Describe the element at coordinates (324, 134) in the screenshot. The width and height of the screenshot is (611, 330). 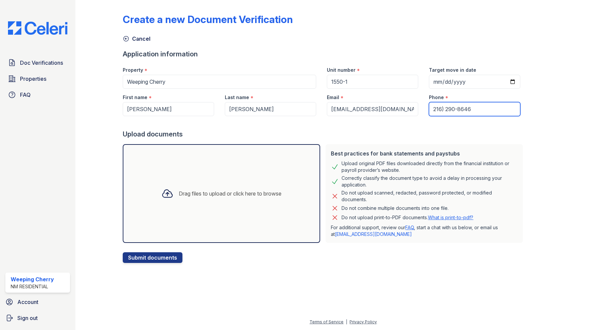
I see `div: Upload documents` at that location.